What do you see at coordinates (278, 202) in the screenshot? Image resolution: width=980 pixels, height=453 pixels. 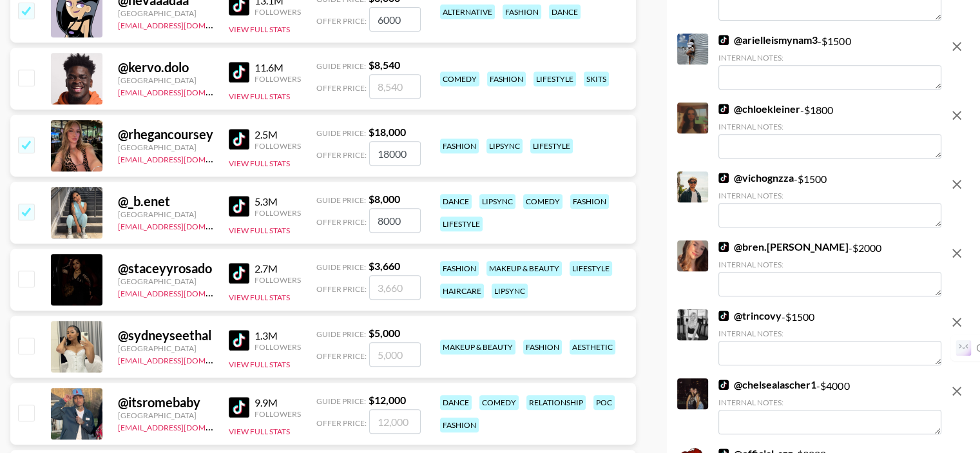 I see `div: 5.3M` at bounding box center [278, 202].